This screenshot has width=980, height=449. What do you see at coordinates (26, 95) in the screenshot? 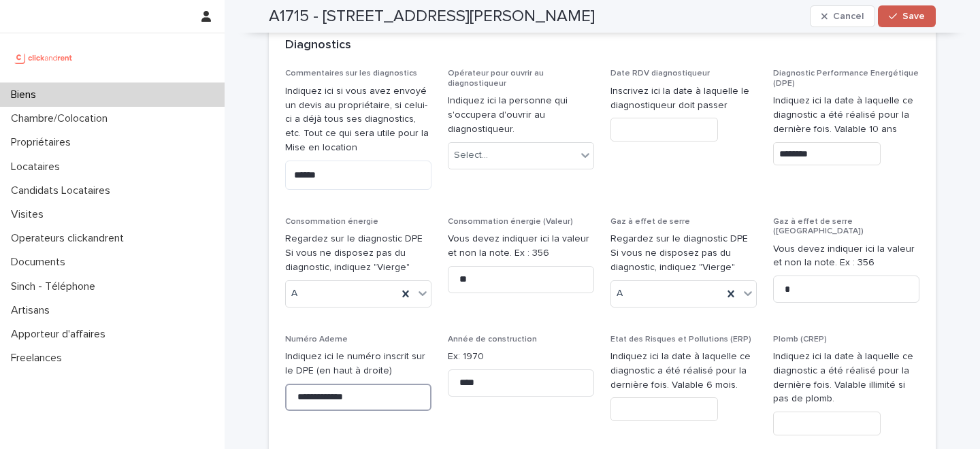
I see `p: Biens` at bounding box center [26, 95].